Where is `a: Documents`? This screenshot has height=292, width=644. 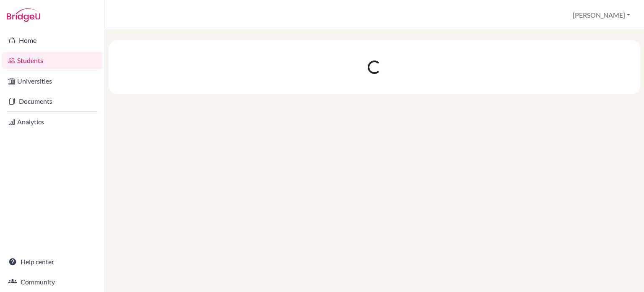
a: Documents is located at coordinates (52, 101).